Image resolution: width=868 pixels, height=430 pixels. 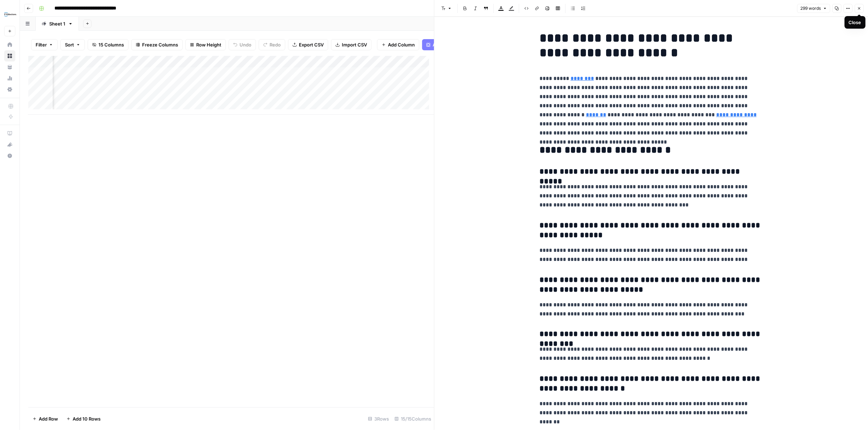 What do you see at coordinates (243, 45) in the screenshot?
I see `button: Undo` at bounding box center [243, 45].